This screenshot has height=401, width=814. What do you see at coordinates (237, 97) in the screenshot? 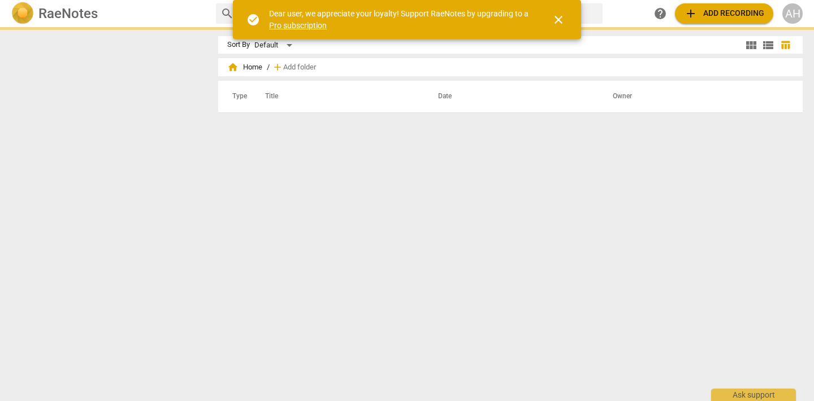
I see `th: Type` at bounding box center [237, 97].